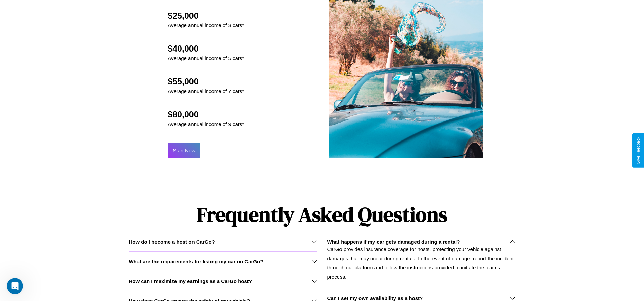  Describe the element at coordinates (206, 58) in the screenshot. I see `p: Average annual income of 5 cars*` at that location.